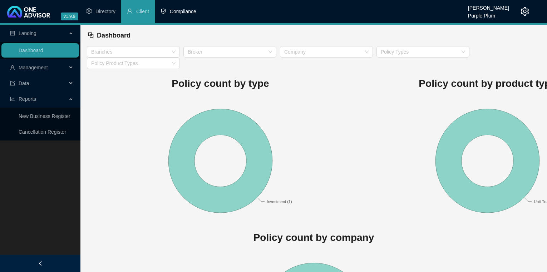  Describe the element at coordinates (28, 33) in the screenshot. I see `span: Landing` at that location.